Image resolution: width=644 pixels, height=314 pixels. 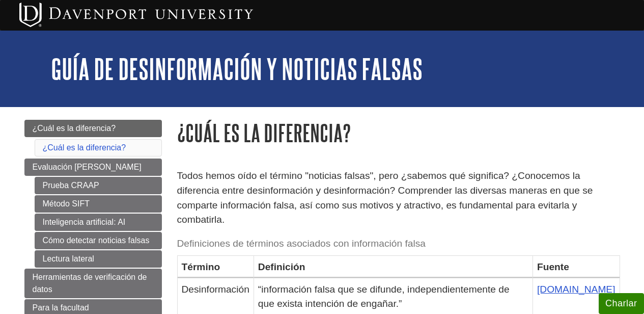 I want to click on a: Inteligencia artificial: AI, so click(x=98, y=222).